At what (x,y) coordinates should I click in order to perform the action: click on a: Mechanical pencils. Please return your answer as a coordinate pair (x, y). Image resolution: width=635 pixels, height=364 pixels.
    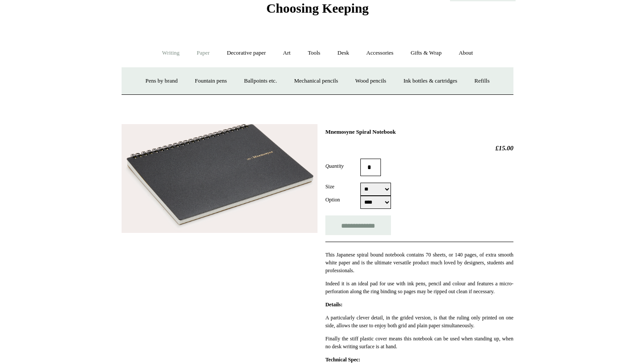
    Looking at the image, I should click on (316, 81).